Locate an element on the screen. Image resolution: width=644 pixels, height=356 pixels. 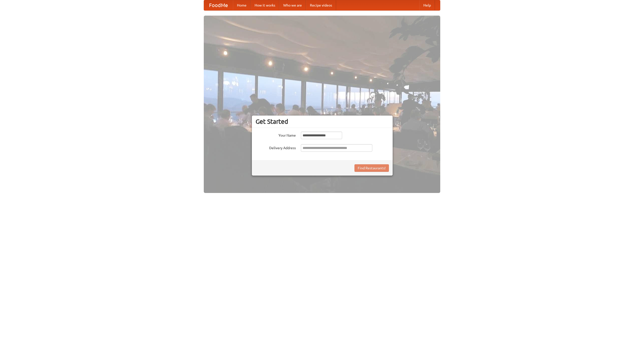
a: Help is located at coordinates (427, 5).